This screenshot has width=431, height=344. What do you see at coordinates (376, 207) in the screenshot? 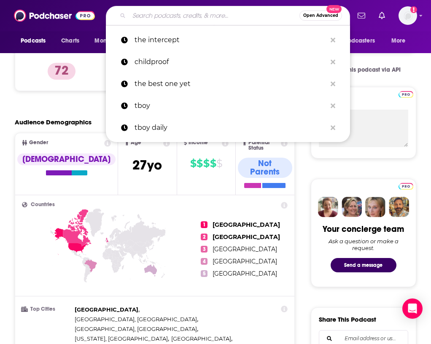
I see `img: Jules Profile` at bounding box center [376, 207].